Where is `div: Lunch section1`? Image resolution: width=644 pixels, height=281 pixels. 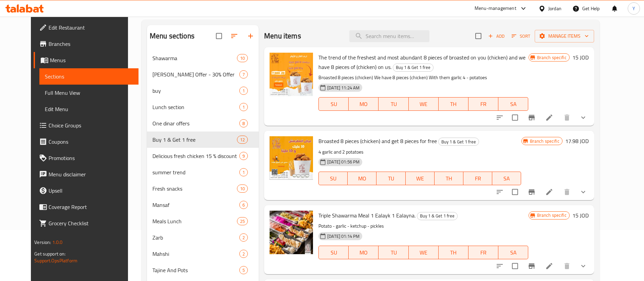 div: Lunch section1 is located at coordinates (203, 107).